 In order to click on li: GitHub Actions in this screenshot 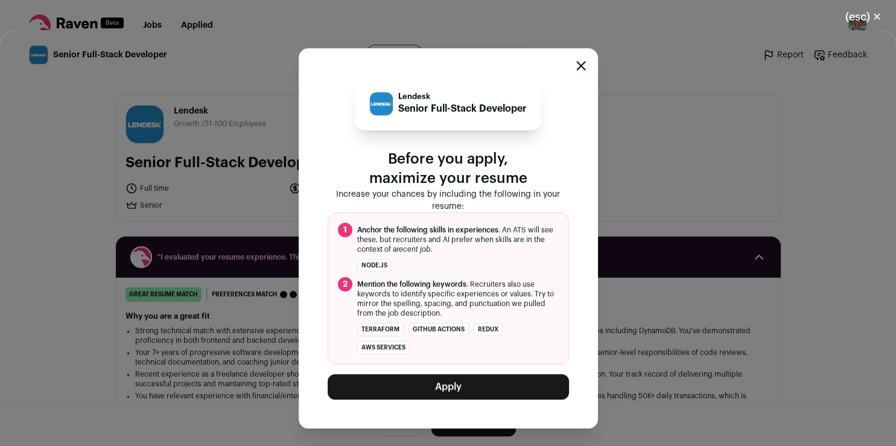, I will do `click(439, 329)`.